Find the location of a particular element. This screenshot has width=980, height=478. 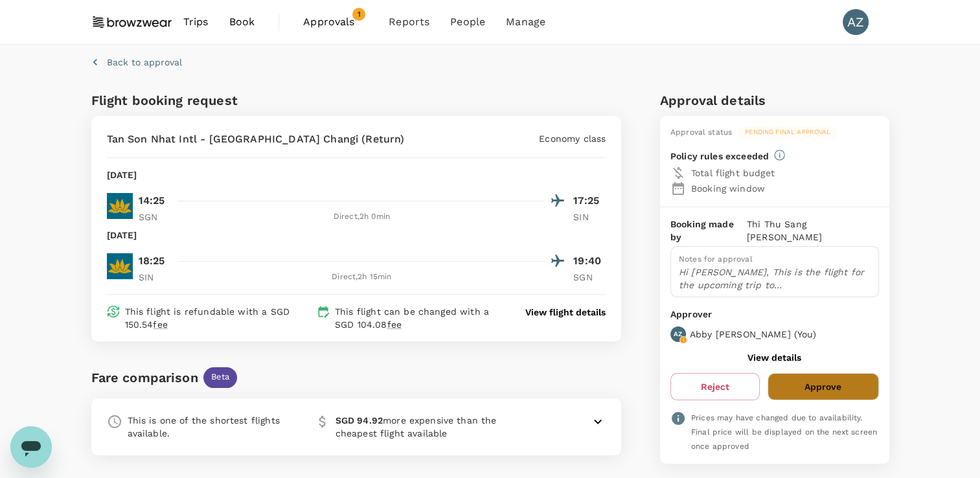

div: Approval status is located at coordinates (700, 133).